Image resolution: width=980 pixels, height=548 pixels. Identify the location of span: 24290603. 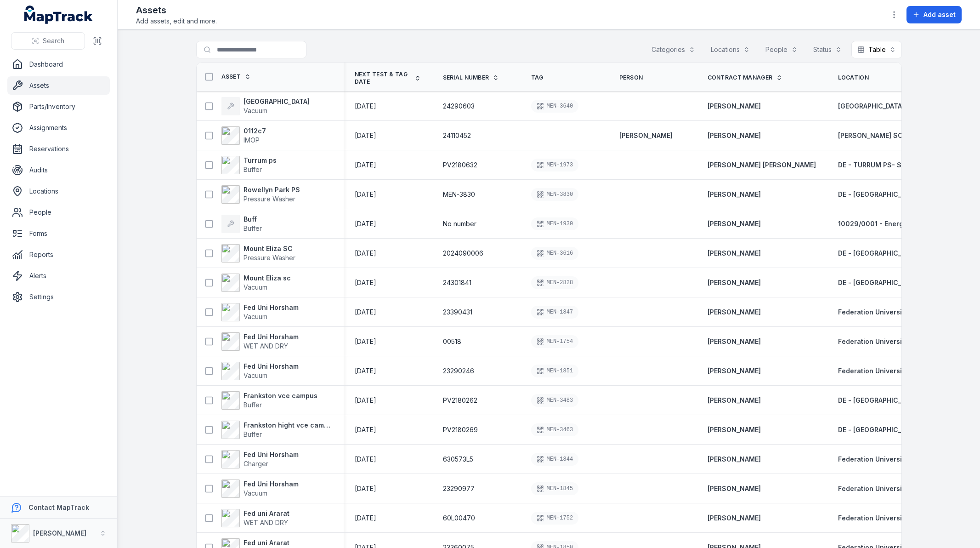
(458, 106).